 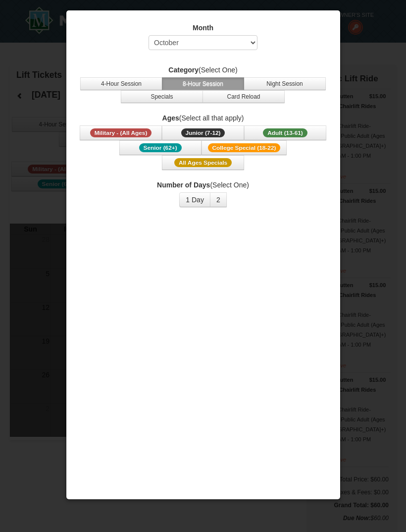 I want to click on button: 8-Hour Session, so click(x=203, y=84).